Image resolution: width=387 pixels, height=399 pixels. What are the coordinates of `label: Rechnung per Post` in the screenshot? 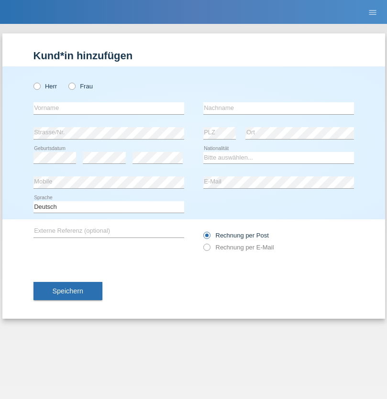 It's located at (236, 235).